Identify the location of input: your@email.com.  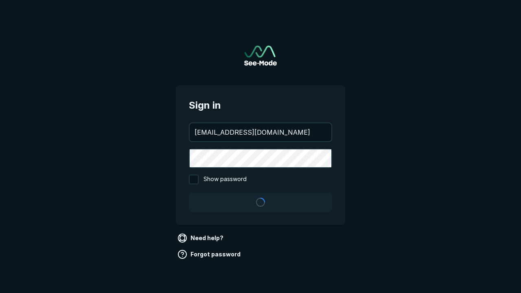
(260, 132).